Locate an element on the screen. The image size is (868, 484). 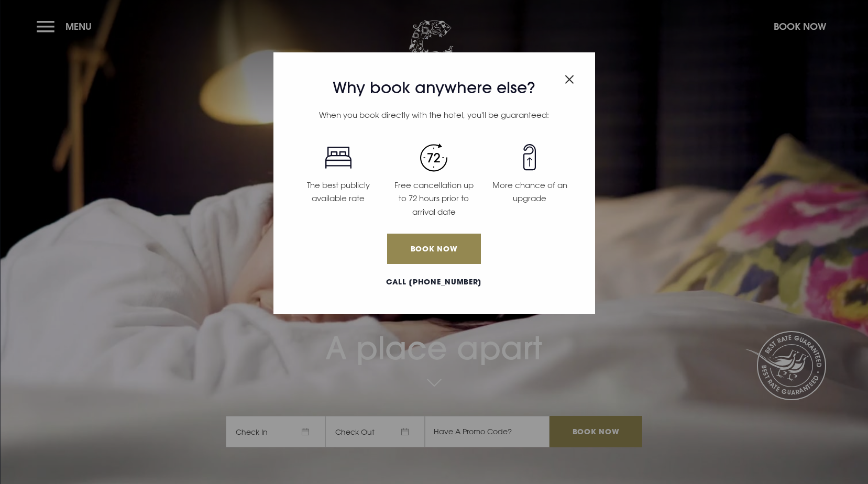
p: When you book directly with the hotel, you'll be guaranteed: is located at coordinates (434, 115).